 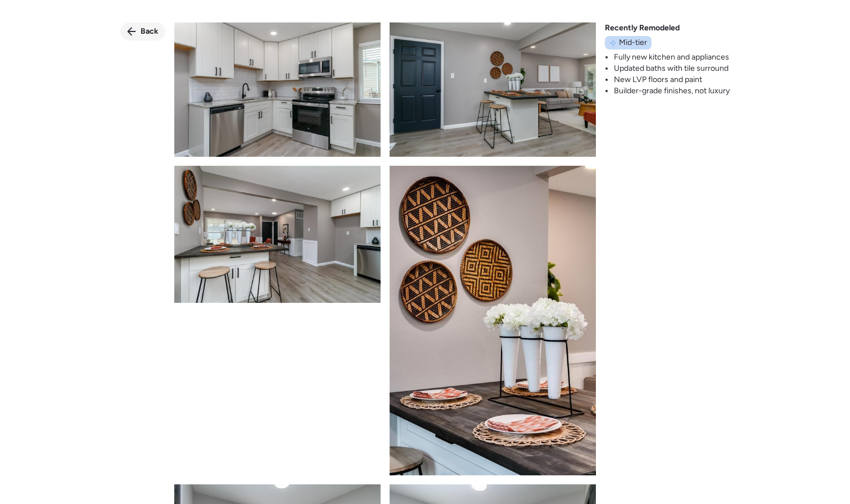 I want to click on span: Mid-tier, so click(x=633, y=43).